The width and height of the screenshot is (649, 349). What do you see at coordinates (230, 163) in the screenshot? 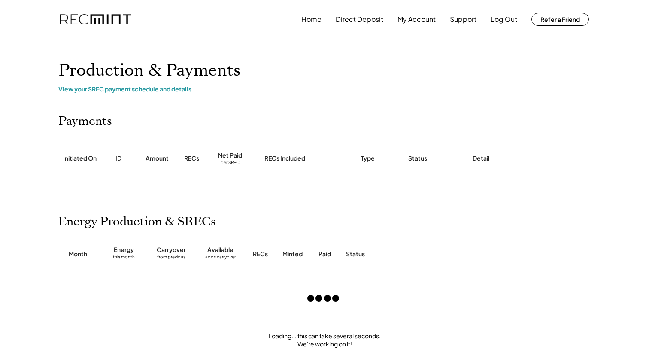
I see `div: per SREC` at bounding box center [230, 163].